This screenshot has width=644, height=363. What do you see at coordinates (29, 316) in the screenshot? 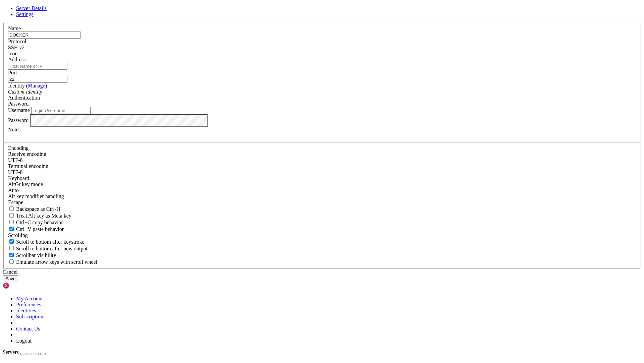
I see `a: Subscription` at bounding box center [29, 316].